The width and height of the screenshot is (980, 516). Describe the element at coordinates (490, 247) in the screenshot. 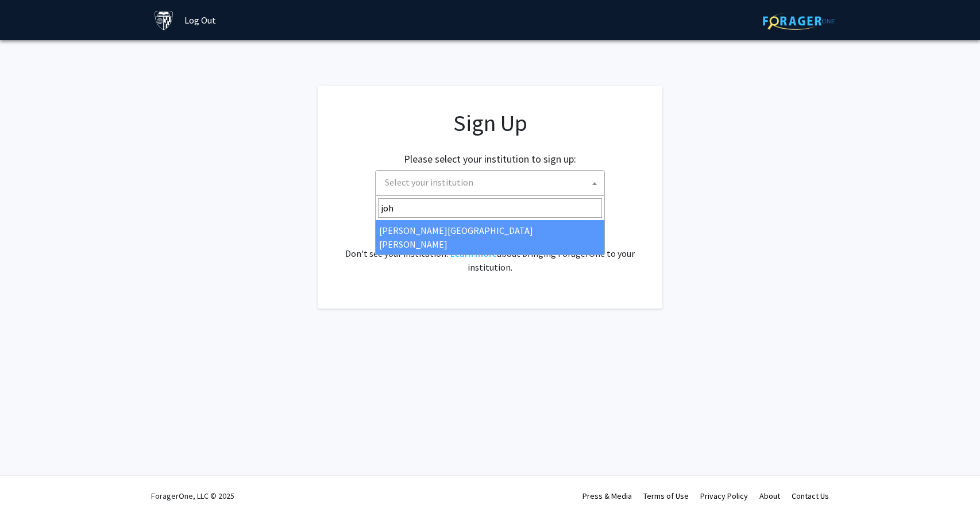

I see `div: Already have an account? . Don't see your institution? about bringing ForagerOne to your institut...` at that location.